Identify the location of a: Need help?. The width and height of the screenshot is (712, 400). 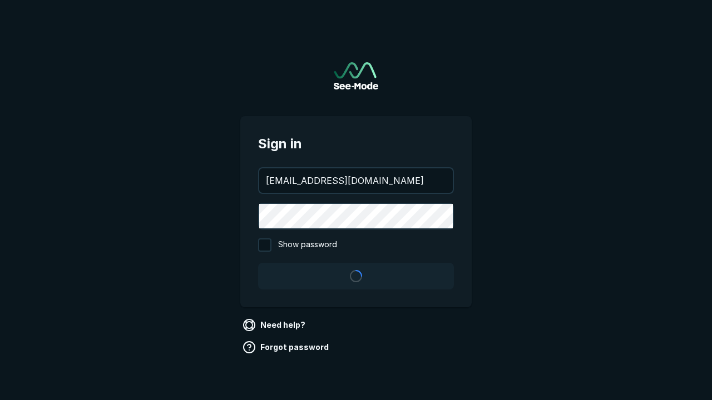
(275, 325).